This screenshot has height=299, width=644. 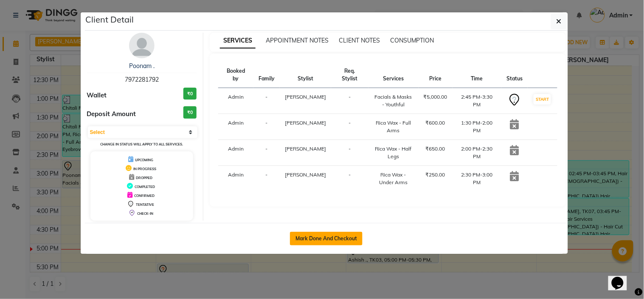 What do you see at coordinates (142, 79) in the screenshot?
I see `span: 7972281792` at bounding box center [142, 79].